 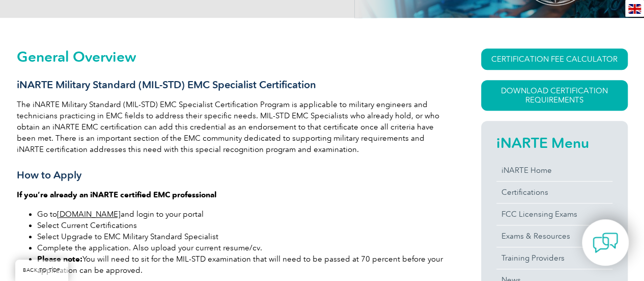 I want to click on h3: iNARTE Military Standard (MIL-STD) EMC Specialist Certification, so click(x=231, y=84).